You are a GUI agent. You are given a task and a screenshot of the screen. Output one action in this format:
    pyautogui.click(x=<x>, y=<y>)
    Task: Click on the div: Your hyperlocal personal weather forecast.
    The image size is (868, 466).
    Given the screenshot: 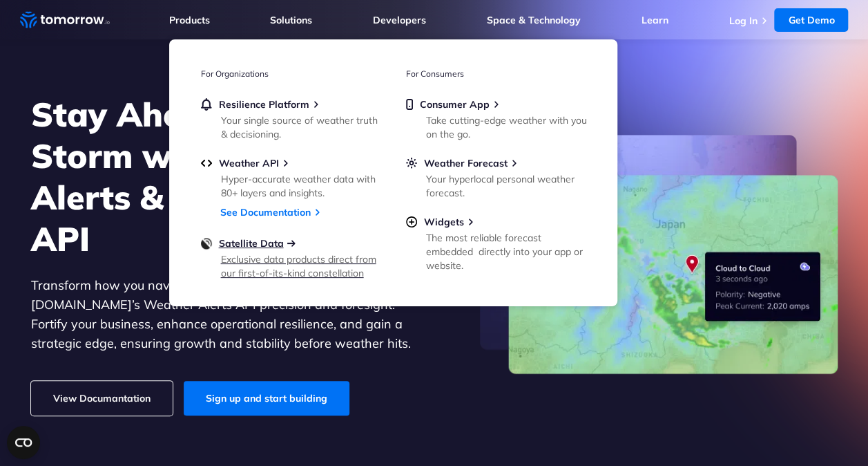 What is the action you would take?
    pyautogui.click(x=506, y=186)
    